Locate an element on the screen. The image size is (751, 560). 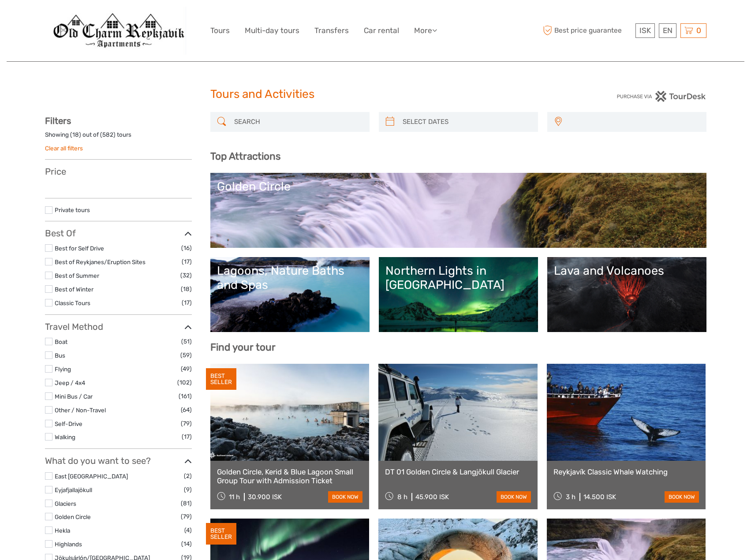
span: (59) is located at coordinates (186, 355).